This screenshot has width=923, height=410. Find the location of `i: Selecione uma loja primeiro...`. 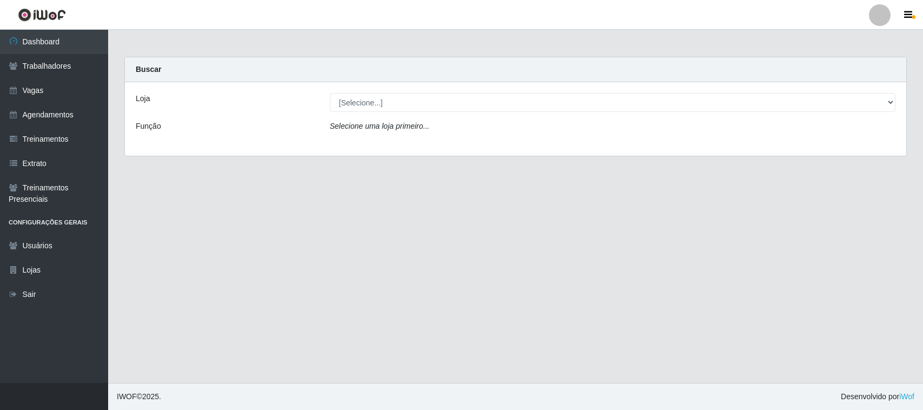

i: Selecione uma loja primeiro... is located at coordinates (380, 126).